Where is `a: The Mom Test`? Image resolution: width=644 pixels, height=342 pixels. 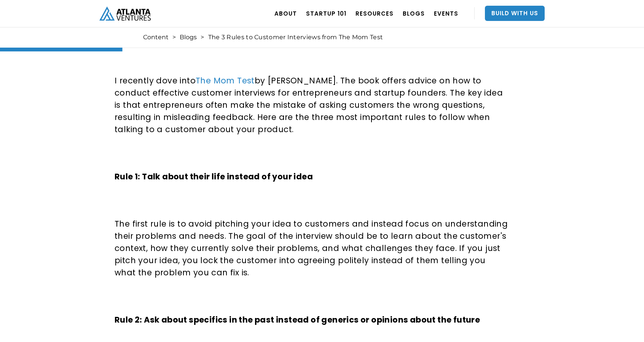 a: The Mom Test is located at coordinates (225, 81).